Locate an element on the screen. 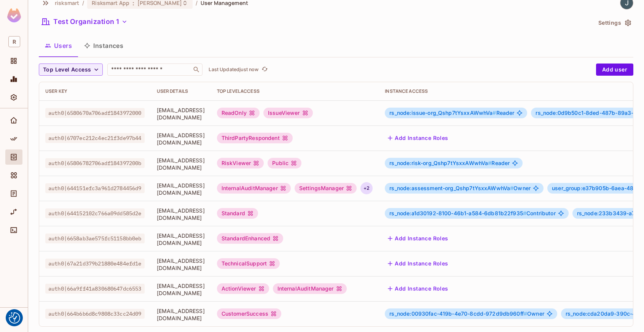 The image size is (644, 332). span: Top Level Access is located at coordinates (67, 69).